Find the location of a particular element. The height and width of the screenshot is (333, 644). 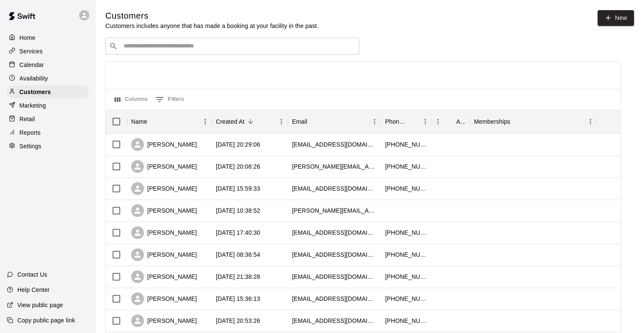

div: Calendar is located at coordinates (47, 65).